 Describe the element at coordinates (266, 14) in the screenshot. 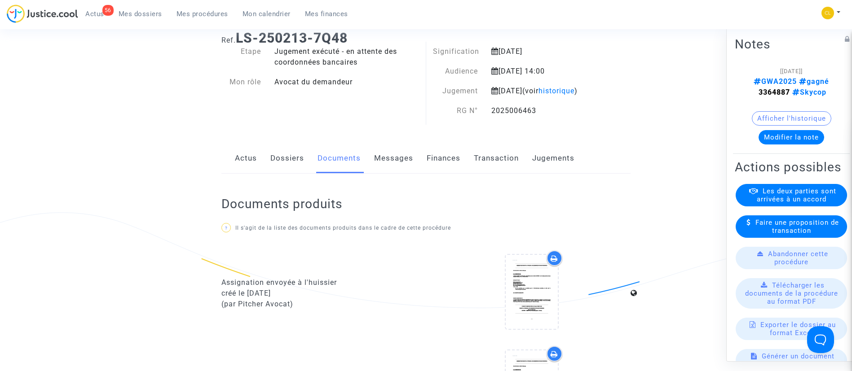

I see `span: Mon calendrier` at that location.